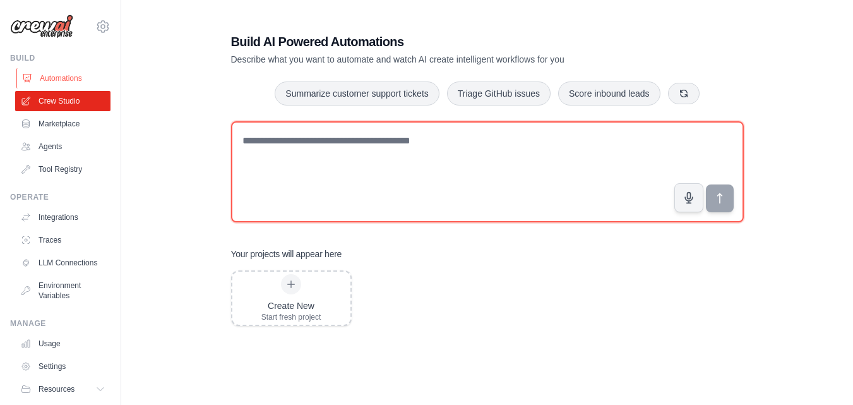 Image resolution: width=853 pixels, height=405 pixels. What do you see at coordinates (291, 317) in the screenshot?
I see `div: Start fresh project` at bounding box center [291, 317].